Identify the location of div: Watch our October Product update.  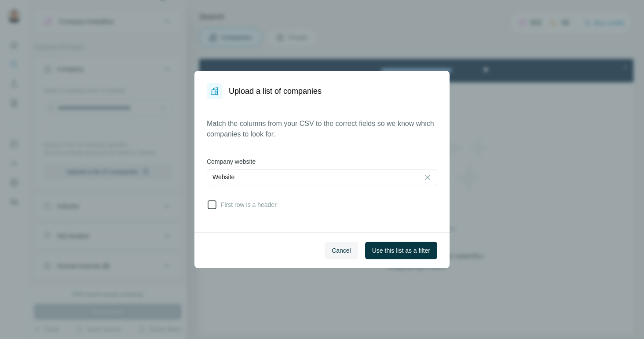
(217, 11).